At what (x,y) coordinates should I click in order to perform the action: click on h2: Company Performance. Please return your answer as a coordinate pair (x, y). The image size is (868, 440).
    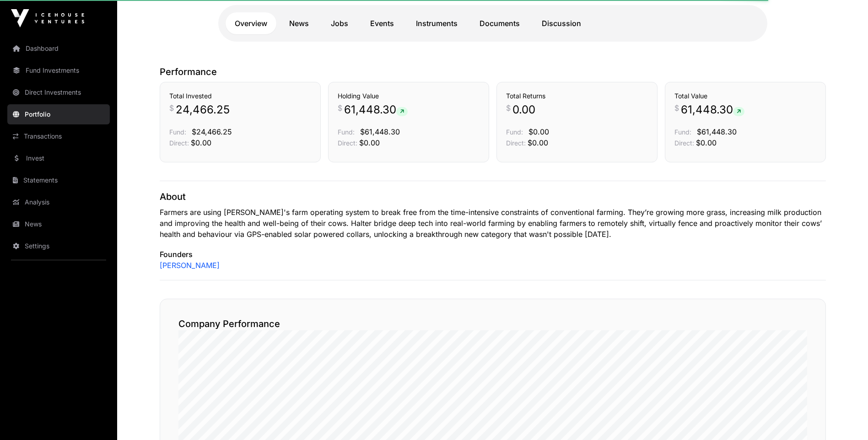
    Looking at the image, I should click on (493, 324).